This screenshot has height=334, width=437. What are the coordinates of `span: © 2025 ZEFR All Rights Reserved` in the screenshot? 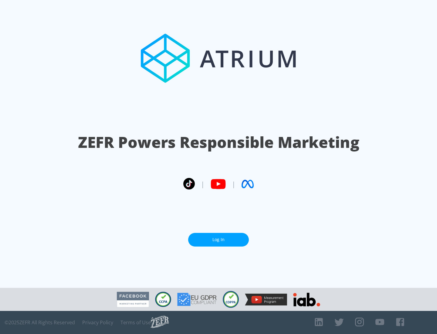 It's located at (40, 322).